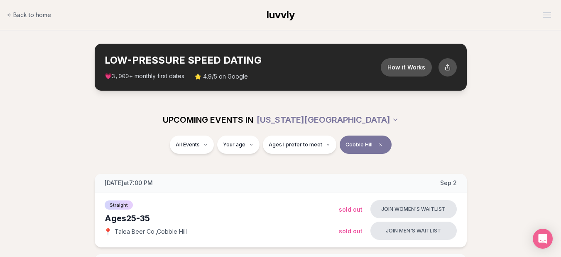 The height and width of the screenshot is (257, 561). I want to click on button: How it Works, so click(406, 67).